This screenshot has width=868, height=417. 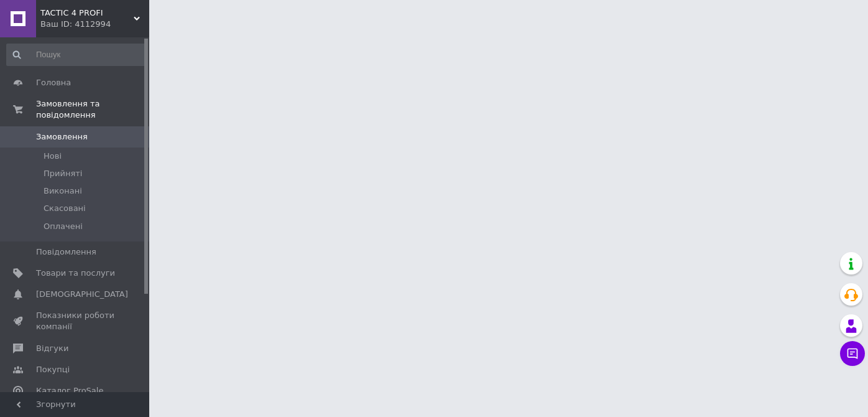 I want to click on span: Показники роботи компанії, so click(x=75, y=321).